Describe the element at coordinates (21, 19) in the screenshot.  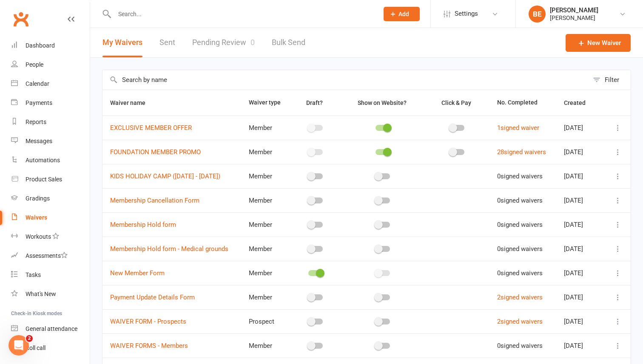
I see `a: Clubworx` at that location.